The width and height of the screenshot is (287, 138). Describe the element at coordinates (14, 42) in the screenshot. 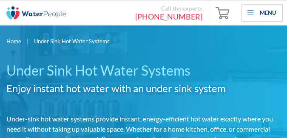

I see `a: Home` at that location.